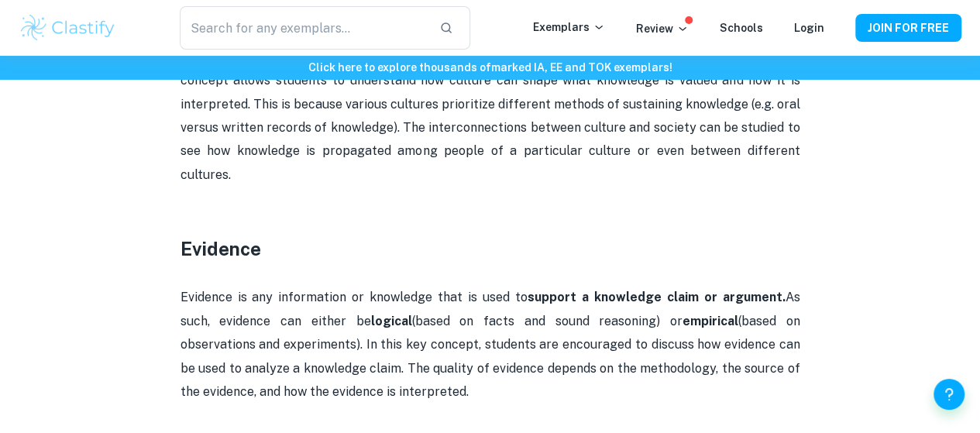  What do you see at coordinates (909, 28) in the screenshot?
I see `button: JOIN FOR FREE` at bounding box center [909, 28].